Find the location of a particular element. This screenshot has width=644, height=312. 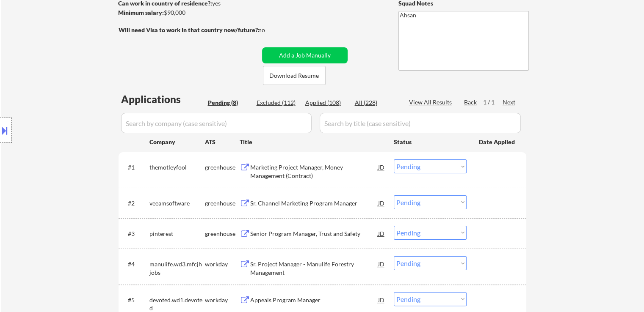

div: $90,000 is located at coordinates (189, 13).